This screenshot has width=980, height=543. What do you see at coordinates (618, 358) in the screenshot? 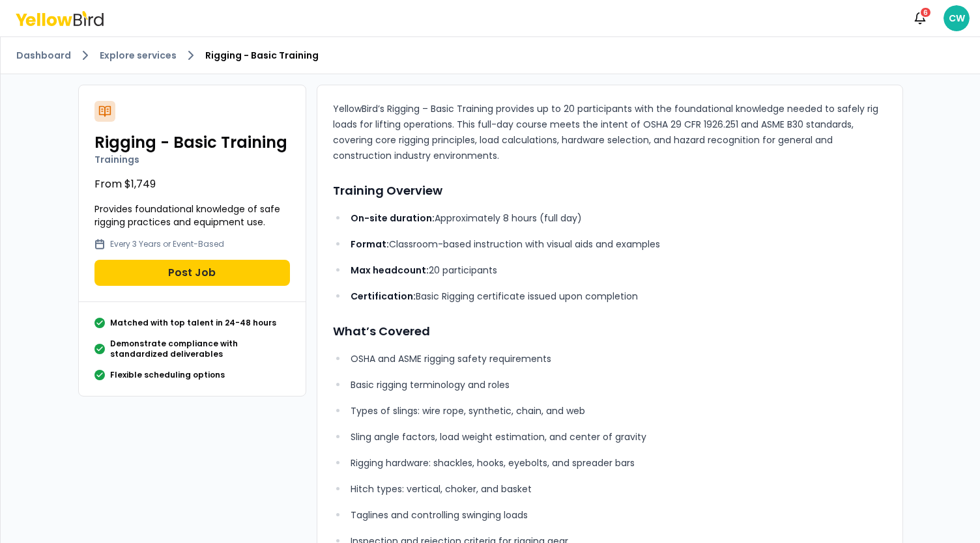
I see `p: OSHA and ASME rigging safety requirements` at bounding box center [618, 358].